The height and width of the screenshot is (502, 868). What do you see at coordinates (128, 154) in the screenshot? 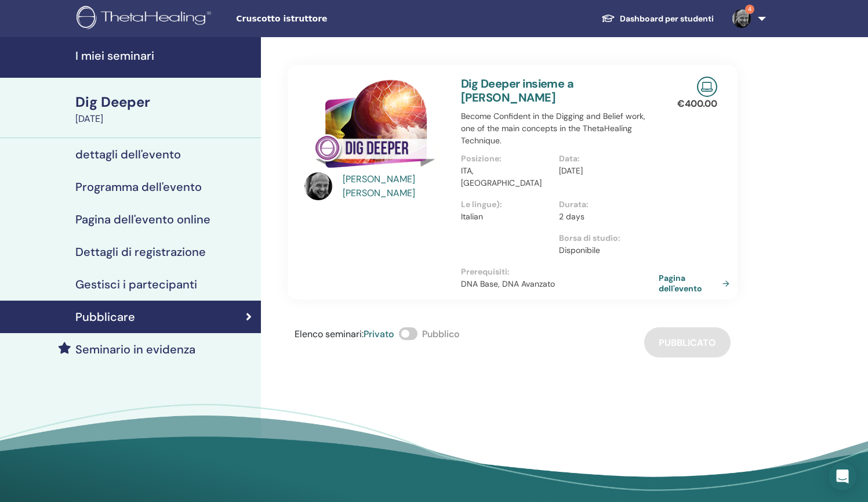
I see `h4: dettagli dell'evento` at bounding box center [128, 154].